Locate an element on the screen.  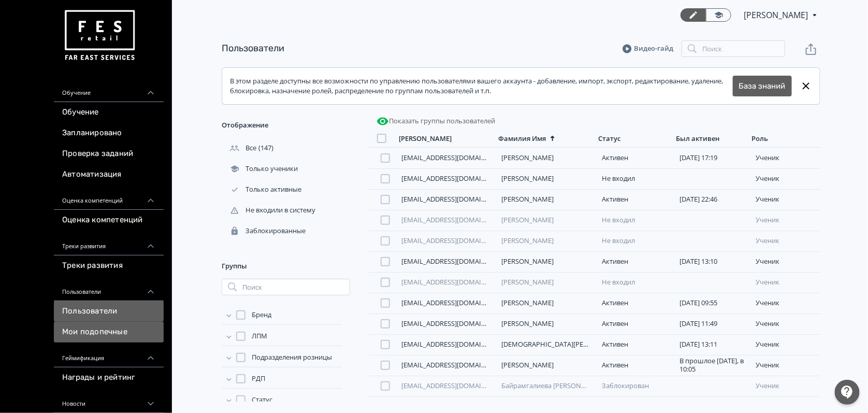
div: Только ученики is located at coordinates (261, 169).